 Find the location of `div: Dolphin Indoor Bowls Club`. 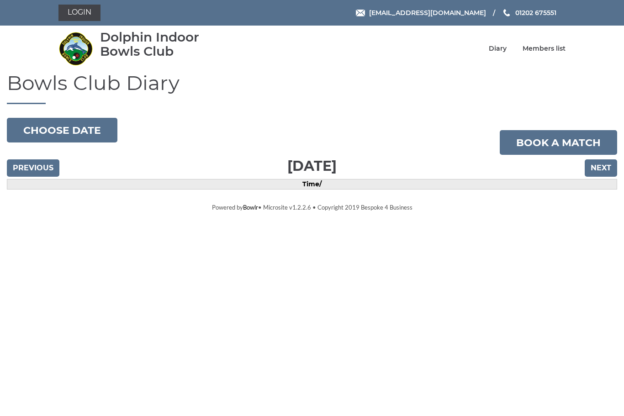

div: Dolphin Indoor Bowls Club is located at coordinates (160, 44).